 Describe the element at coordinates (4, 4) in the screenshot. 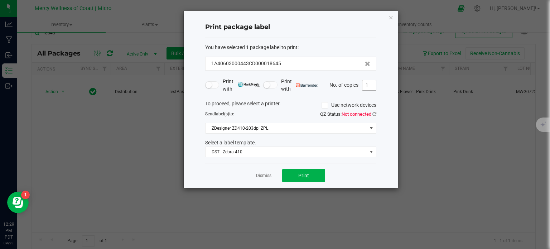

I see `span: 1` at that location.